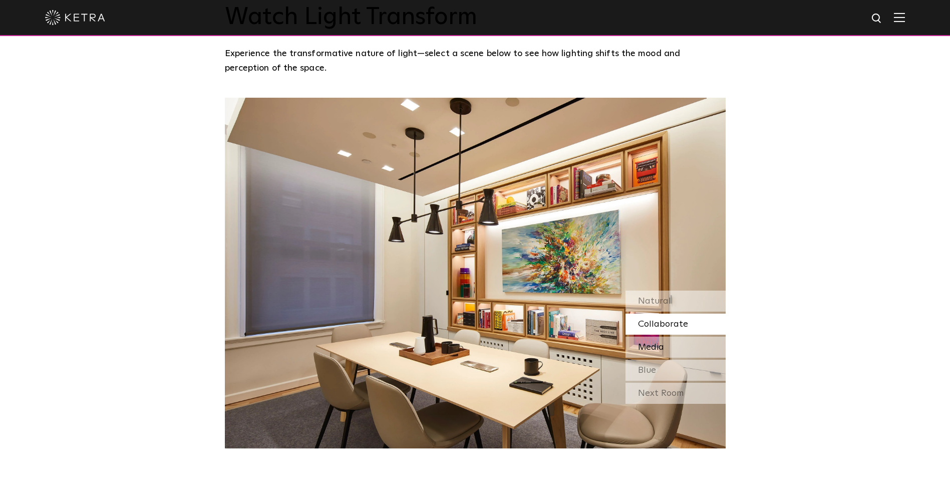  I want to click on img: ketra-logo-2019-white, so click(75, 18).